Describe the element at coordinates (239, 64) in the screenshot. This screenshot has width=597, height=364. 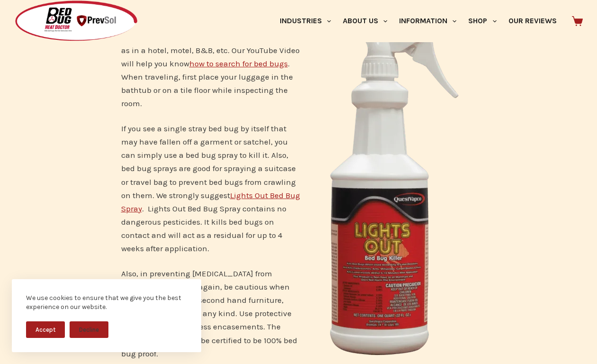
I see `a: how to search for bed bugs` at that location.